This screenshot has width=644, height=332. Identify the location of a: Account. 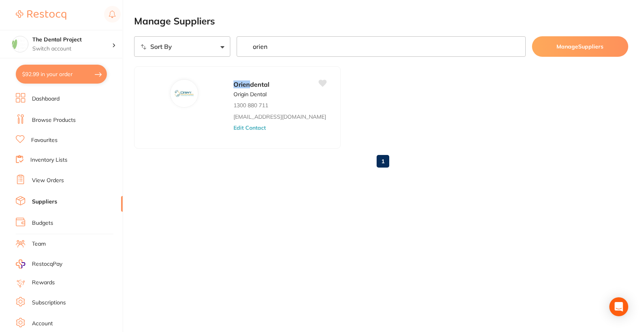
(42, 324).